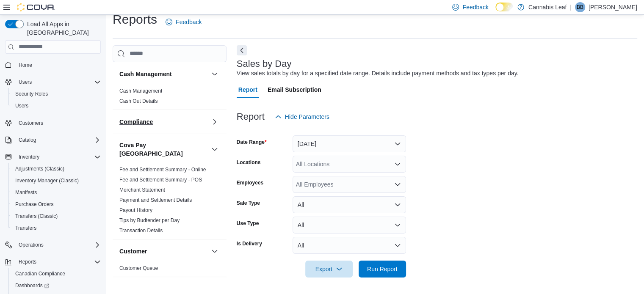 This screenshot has width=644, height=294. I want to click on h3: Cash Management, so click(146, 74).